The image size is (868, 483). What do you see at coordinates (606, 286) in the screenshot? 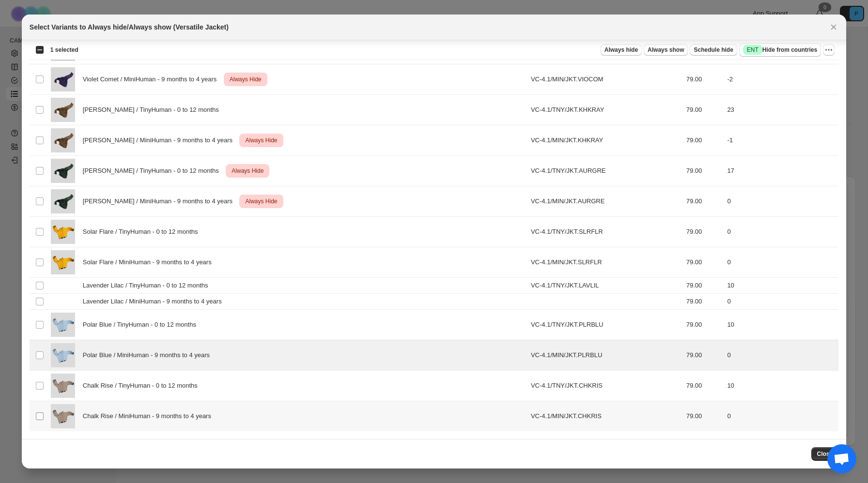
I see `td: VC-4.1/TNY/JKT.LAVLIL` at bounding box center [606, 286].